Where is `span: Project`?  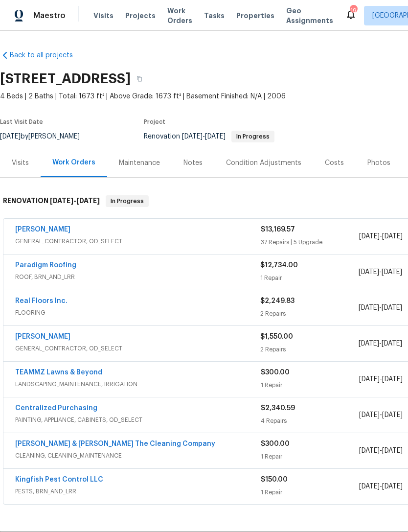 span: Project is located at coordinates (155, 122).